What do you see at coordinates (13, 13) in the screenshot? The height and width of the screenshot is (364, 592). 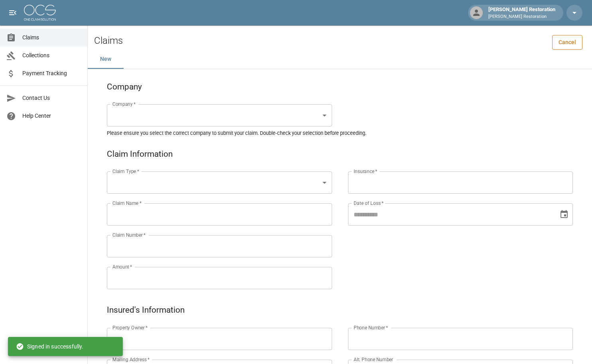 I see `button: open drawer` at bounding box center [13, 13].